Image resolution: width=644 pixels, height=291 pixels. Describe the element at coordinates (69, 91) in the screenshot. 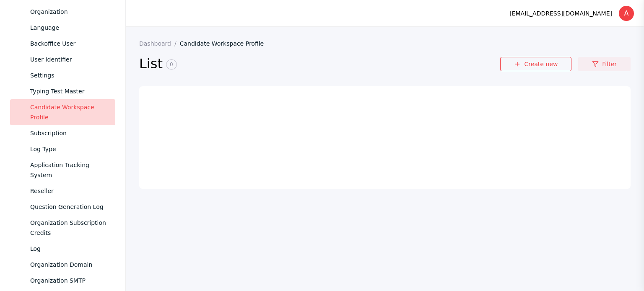

I see `div: Typing Test Master` at that location.